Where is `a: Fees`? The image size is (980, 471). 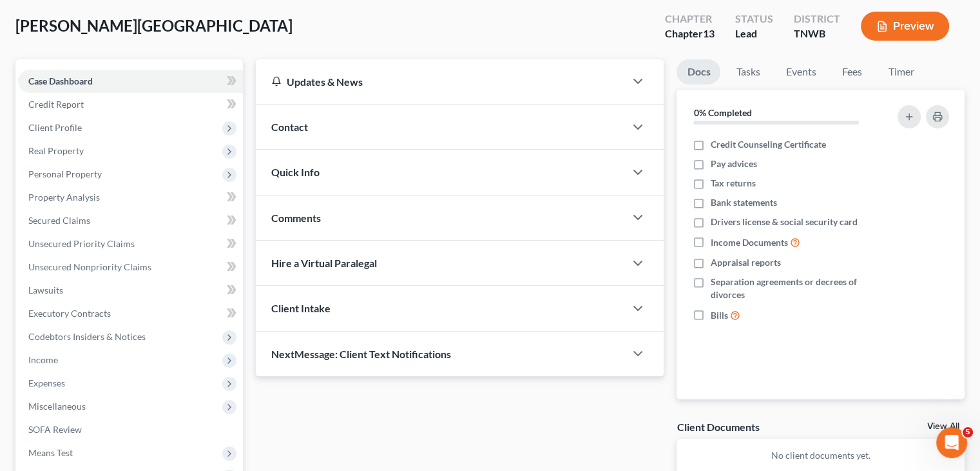
a: Fees is located at coordinates (852, 71).